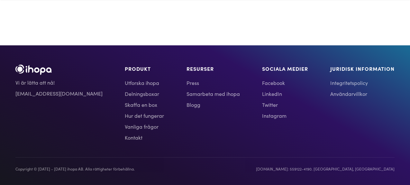  What do you see at coordinates (145, 137) in the screenshot?
I see `a: Kontakt` at bounding box center [145, 137].